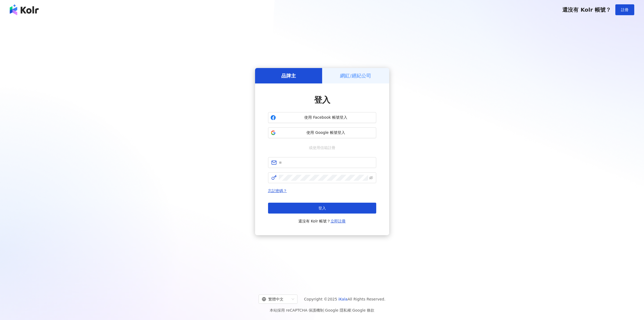 The width and height of the screenshot is (644, 320). I want to click on button: 登入, so click(322, 208).